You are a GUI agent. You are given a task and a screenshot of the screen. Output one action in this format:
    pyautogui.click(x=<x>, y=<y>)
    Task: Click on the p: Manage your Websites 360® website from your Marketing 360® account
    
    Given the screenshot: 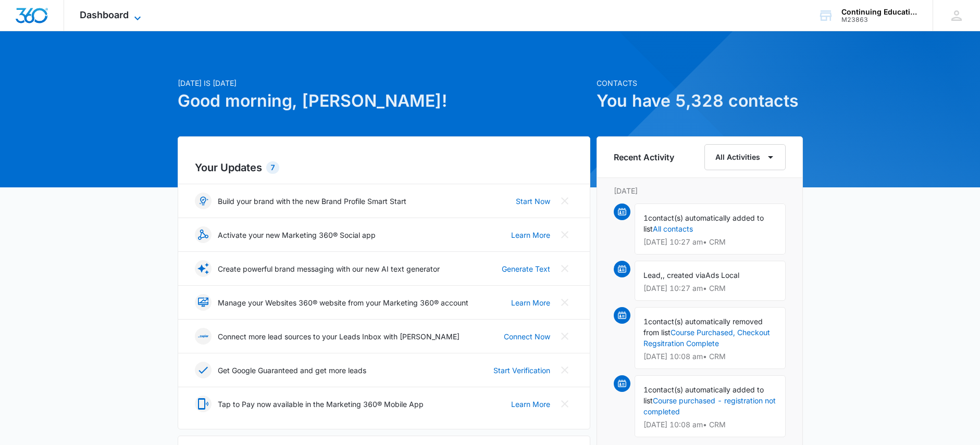 What is the action you would take?
    pyautogui.click(x=343, y=303)
    